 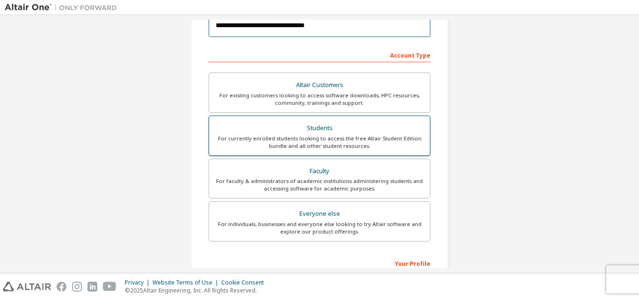 What do you see at coordinates (77, 286) in the screenshot?
I see `img: instagram.svg` at bounding box center [77, 286].